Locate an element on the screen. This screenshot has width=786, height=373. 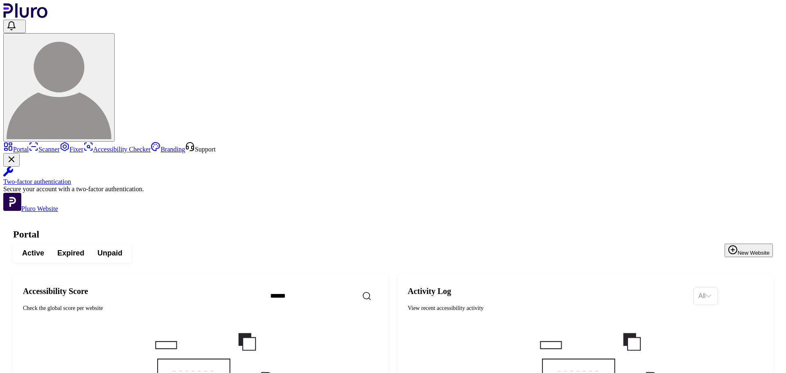
a: Logo is located at coordinates (25, 16).